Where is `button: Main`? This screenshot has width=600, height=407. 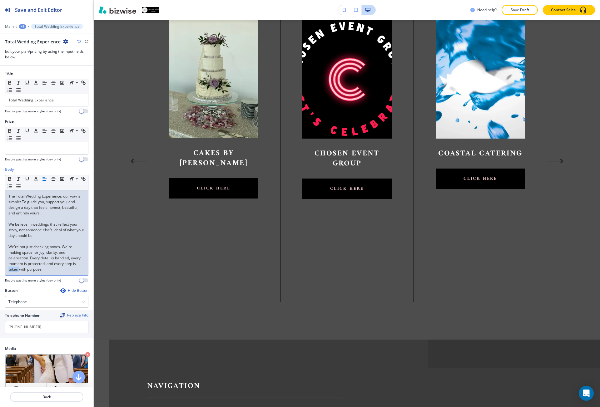 button: Main is located at coordinates (9, 27).